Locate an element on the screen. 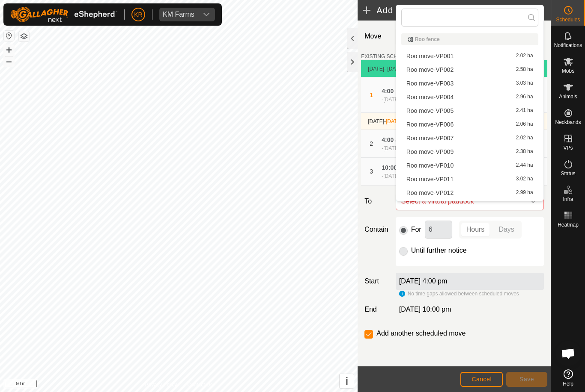 This screenshot has height=392, width=585. span: Heatmap is located at coordinates (567, 225).